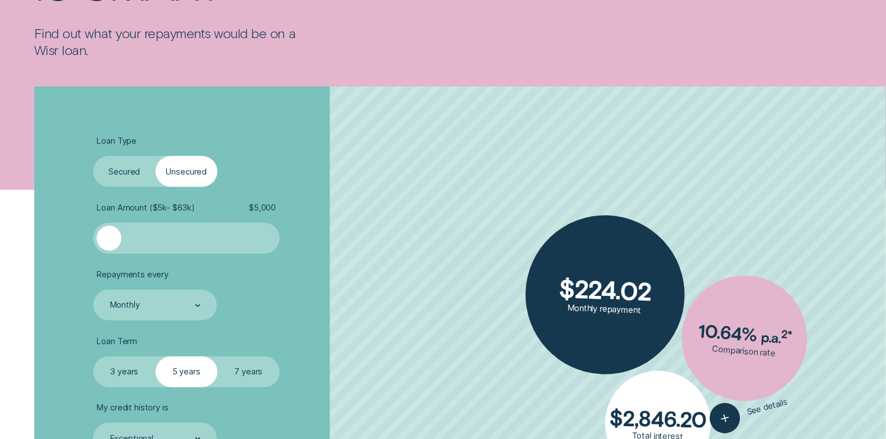 This screenshot has height=439, width=886. What do you see at coordinates (248, 372) in the screenshot?
I see `label: 7 years` at bounding box center [248, 372].